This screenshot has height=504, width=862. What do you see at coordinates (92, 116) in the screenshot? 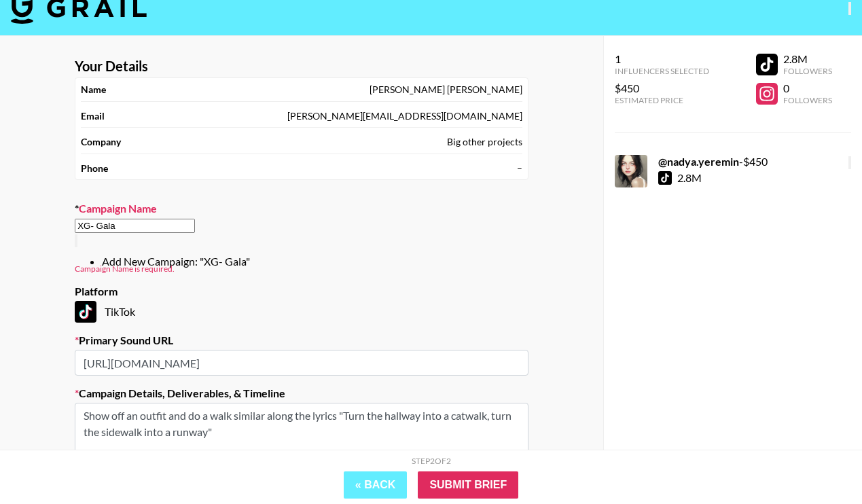
I see `strong: Email` at bounding box center [92, 116].